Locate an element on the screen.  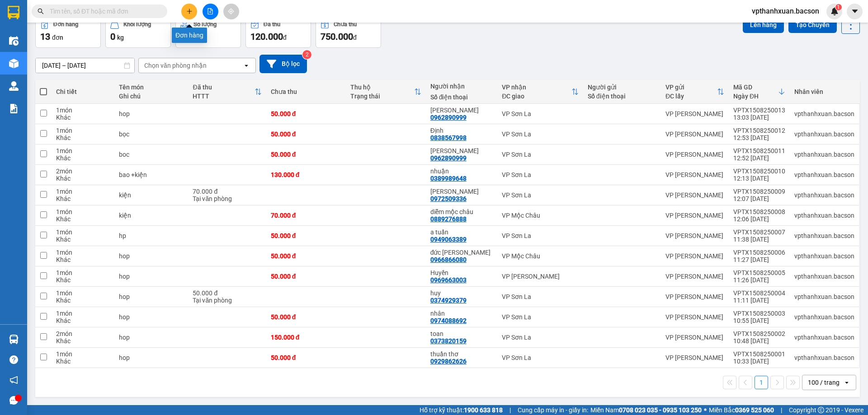
span: copyright is located at coordinates (821, 410).